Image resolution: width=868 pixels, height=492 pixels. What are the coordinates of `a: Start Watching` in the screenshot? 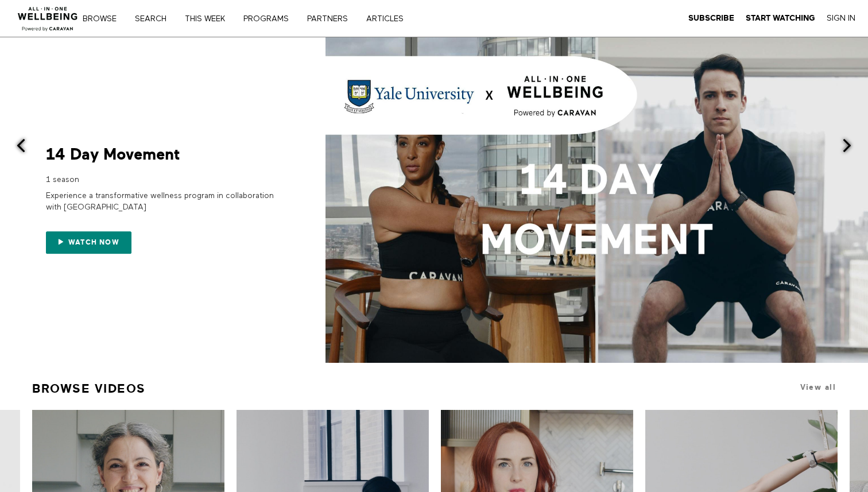 It's located at (780, 19).